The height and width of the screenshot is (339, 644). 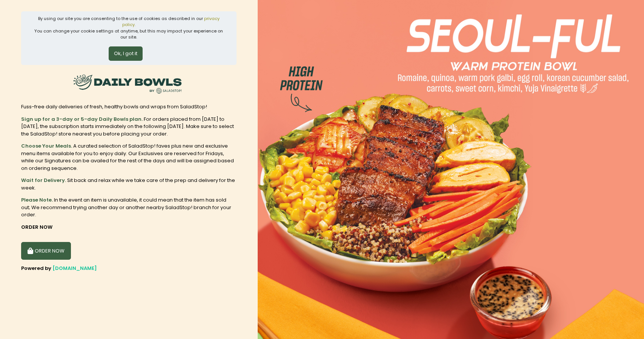 What do you see at coordinates (129, 28) in the screenshot?
I see `div: By using our site you are consenting to the use of cookies as described in our You can change you...` at bounding box center [129, 28].